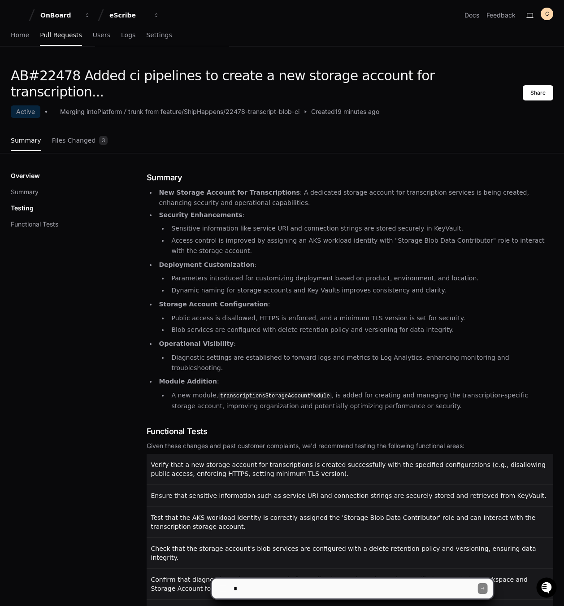  Describe the element at coordinates (361, 278) in the screenshot. I see `li: Parameters introduced for customizing deployment based on product, environment, and location.` at that location.